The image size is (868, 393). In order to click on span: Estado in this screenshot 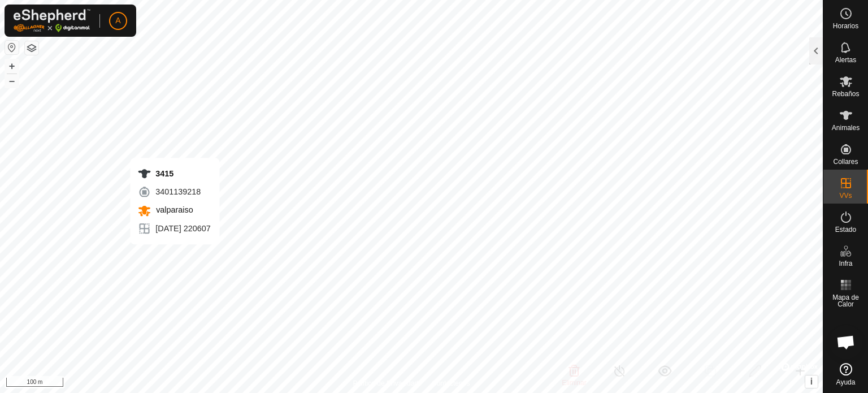, I will do `click(846, 230)`.